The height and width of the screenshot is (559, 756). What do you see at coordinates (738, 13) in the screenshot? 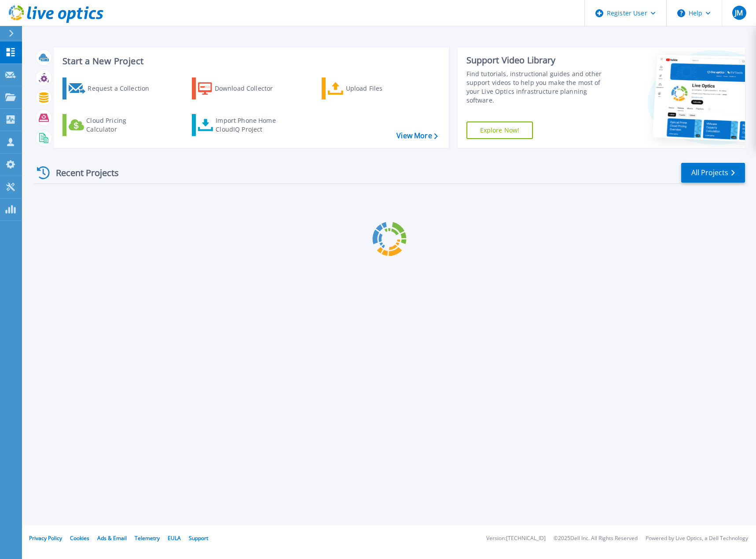
I see `span: JM` at bounding box center [738, 13].